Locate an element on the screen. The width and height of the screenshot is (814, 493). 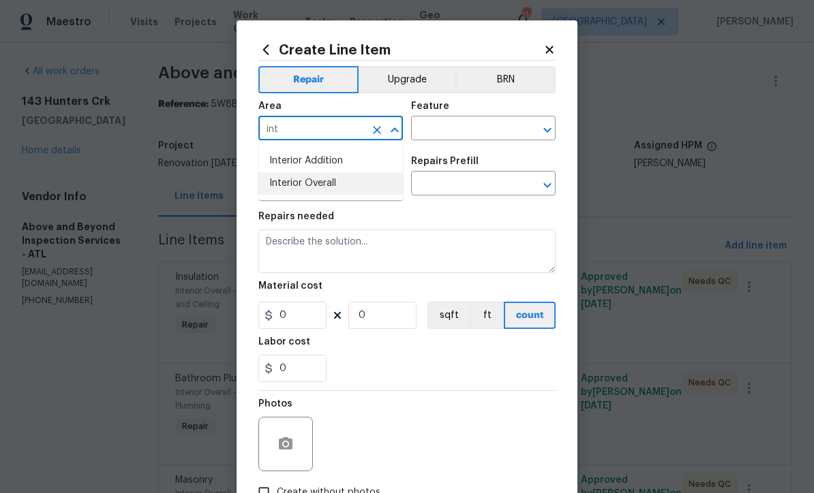
h5: Photos is located at coordinates (275, 404).